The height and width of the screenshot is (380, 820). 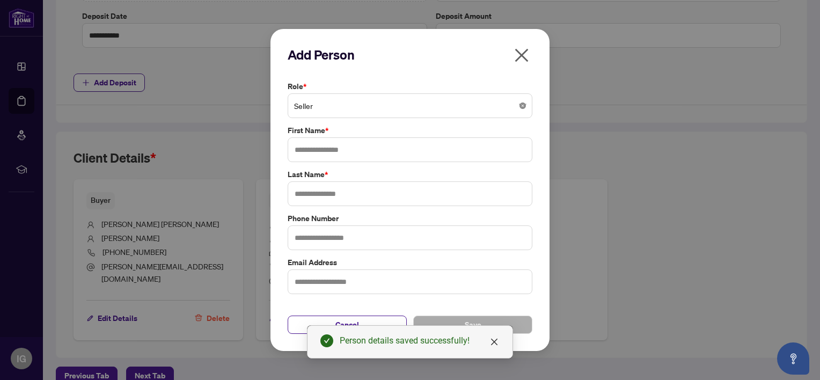 What do you see at coordinates (494, 342) in the screenshot?
I see `a: Close` at bounding box center [494, 342].